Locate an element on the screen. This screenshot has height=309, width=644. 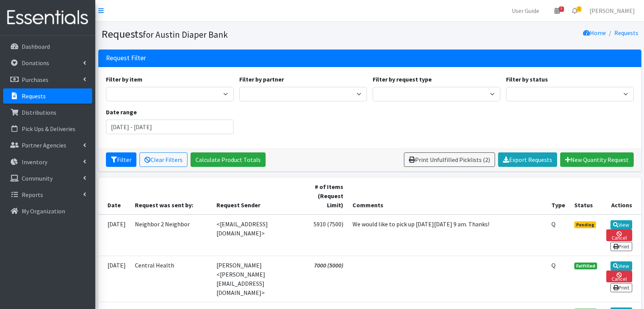
th: # of Items (Request Limit) is located at coordinates (329, 196).